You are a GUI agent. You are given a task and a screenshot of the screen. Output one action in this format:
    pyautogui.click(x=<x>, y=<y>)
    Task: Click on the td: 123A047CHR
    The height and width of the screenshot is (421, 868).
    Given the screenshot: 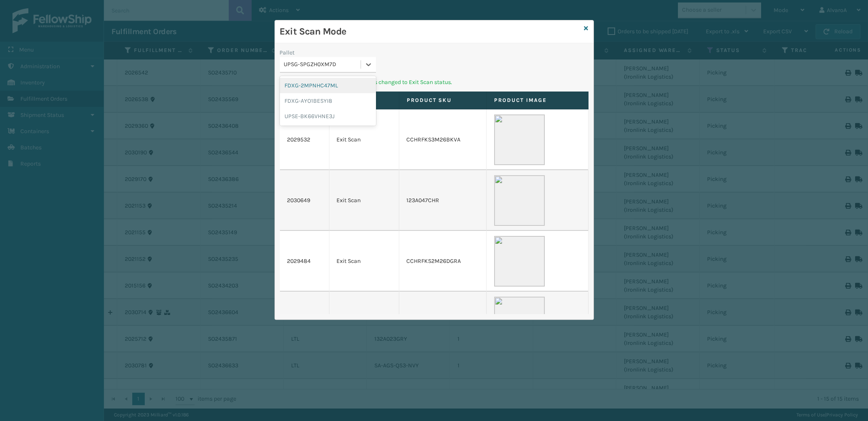 What is the action you would take?
    pyautogui.click(x=443, y=201)
    